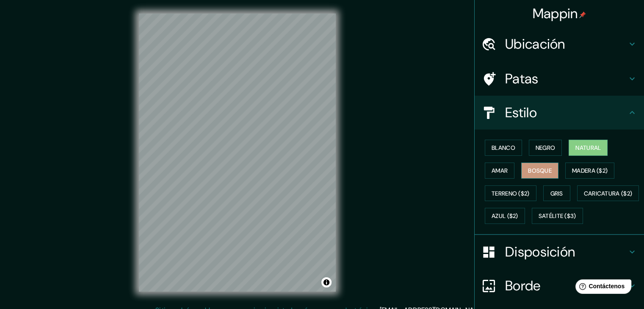  Describe the element at coordinates (559, 79) in the screenshot. I see `div: Patas` at that location.